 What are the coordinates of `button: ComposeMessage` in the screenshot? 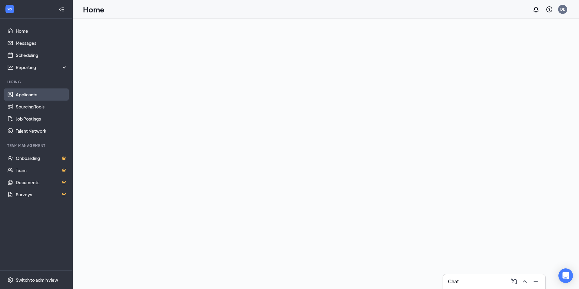 It's located at (514, 281).